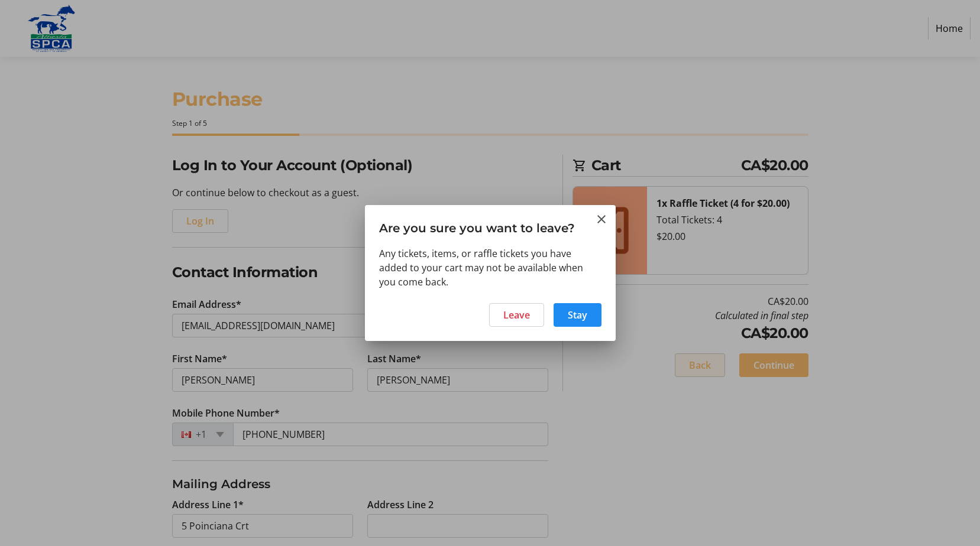 This screenshot has width=980, height=546. Describe the element at coordinates (516, 315) in the screenshot. I see `span: Leave` at that location.